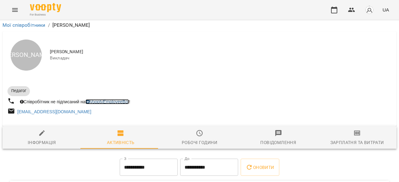  Describe the element at coordinates (385, 10) in the screenshot. I see `button: UA` at that location.